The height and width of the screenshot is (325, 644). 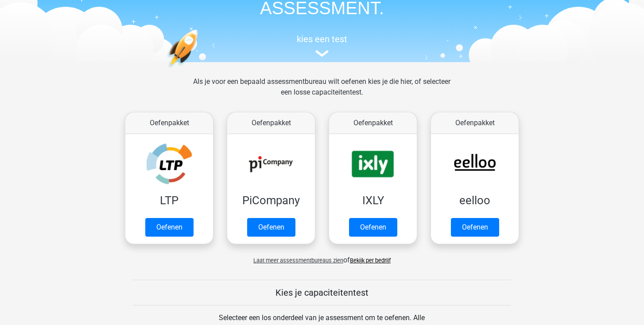 What do you see at coordinates (322, 53) in the screenshot?
I see `img: assessment` at bounding box center [322, 53].